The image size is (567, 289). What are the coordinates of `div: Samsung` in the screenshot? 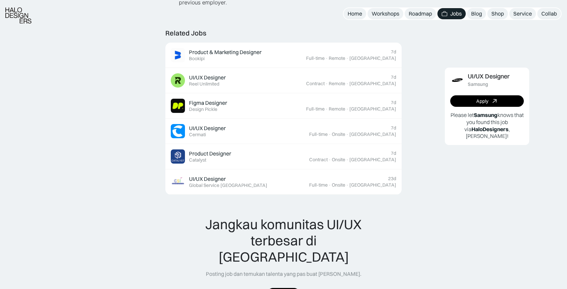 It's located at (478, 84).